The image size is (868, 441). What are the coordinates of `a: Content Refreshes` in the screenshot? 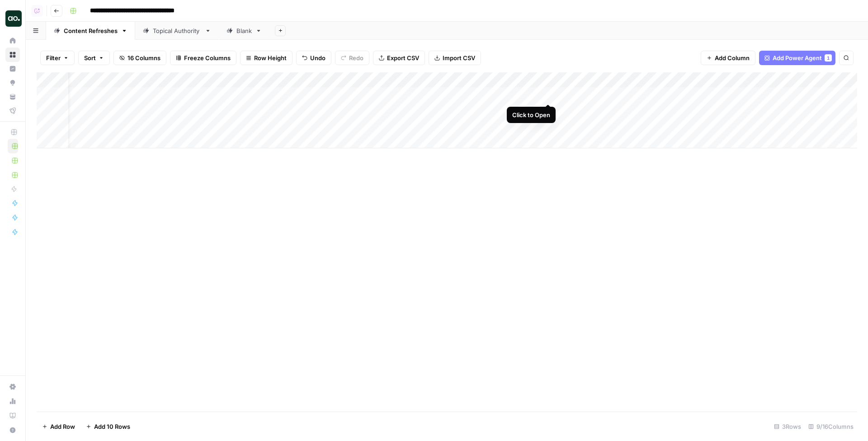 It's located at (90, 31).